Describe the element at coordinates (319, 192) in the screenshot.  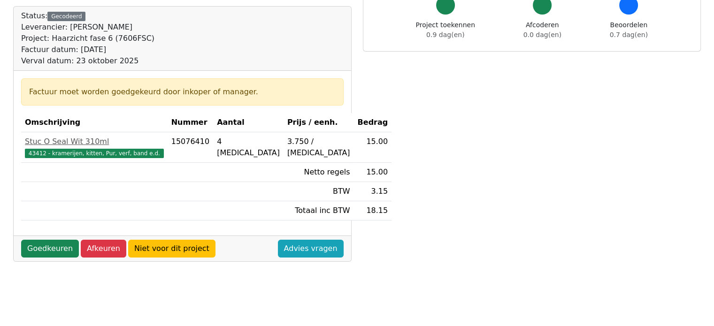
I see `td: BTW` at that location.